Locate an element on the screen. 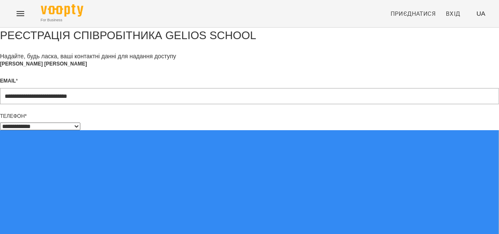  a: Вхід is located at coordinates (456, 14).